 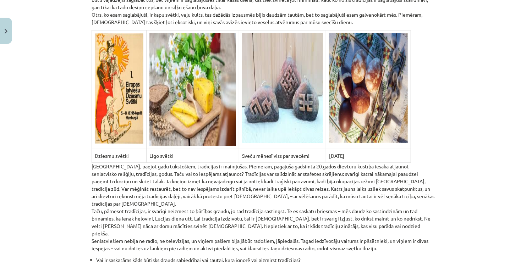 I want to click on td: Līgo svētki, so click(x=193, y=156).